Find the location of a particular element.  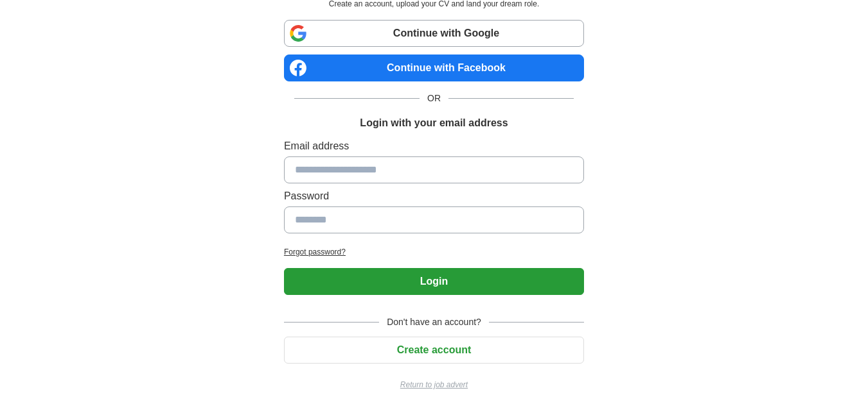

h2: Forgot password? is located at coordinates (434, 252).